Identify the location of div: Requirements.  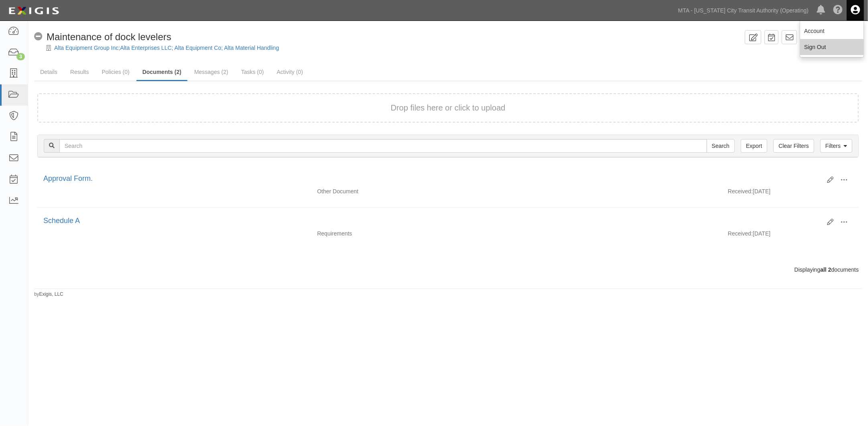
(414, 234).